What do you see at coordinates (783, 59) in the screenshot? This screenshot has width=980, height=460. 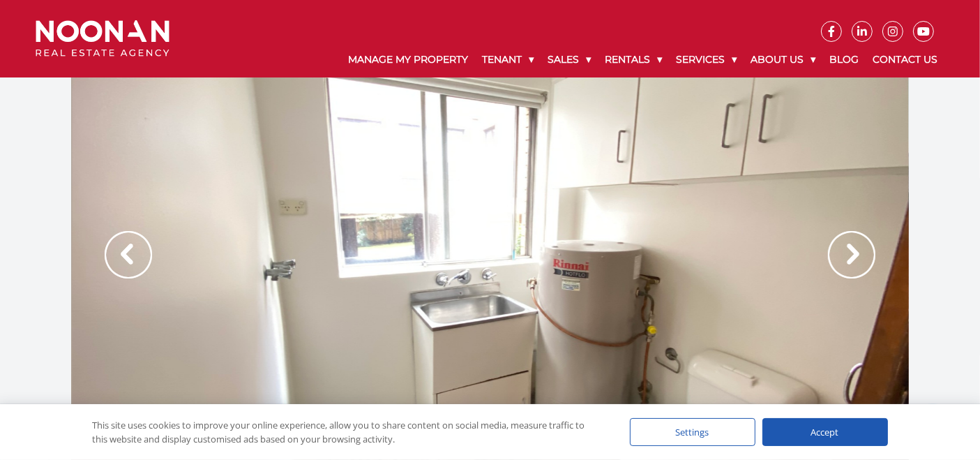 I see `a: About Us` at bounding box center [783, 59].